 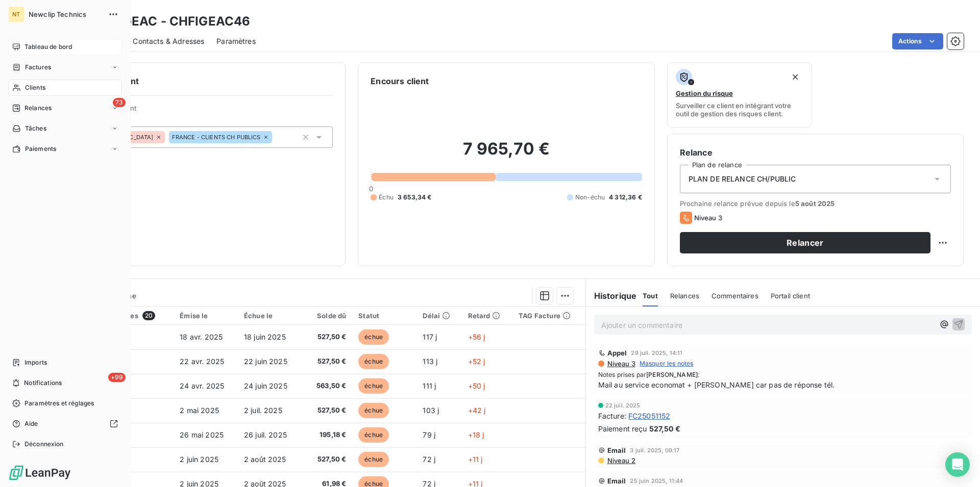 What do you see at coordinates (740, 95) in the screenshot?
I see `button: Gestion du risqueSurveiller ce client en intégrant votre outil de gestion des risques client.` at bounding box center [740, 95].